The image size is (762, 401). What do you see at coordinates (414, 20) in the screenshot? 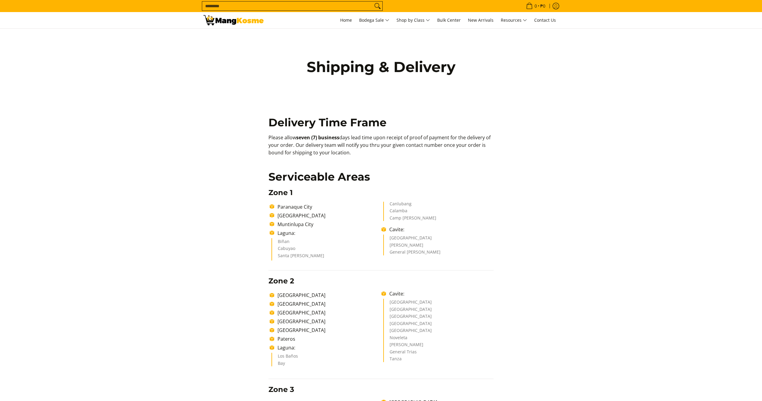
I see `nav: Main Menu` at bounding box center [414, 20].